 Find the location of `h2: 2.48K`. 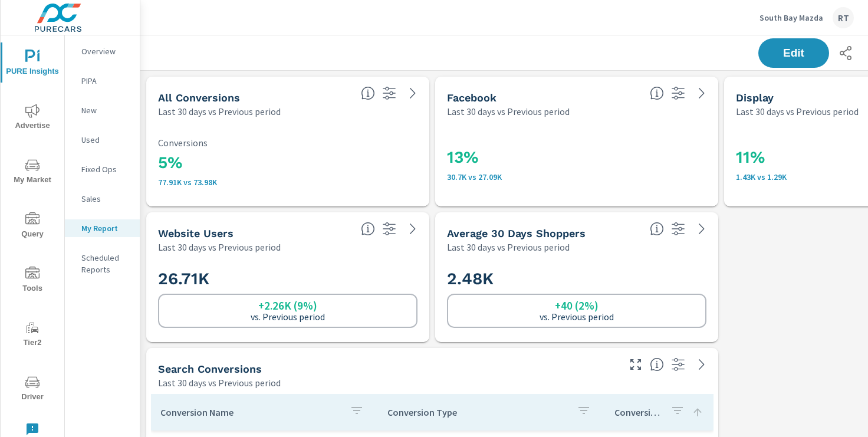

h2: 2.48K is located at coordinates (577, 279).